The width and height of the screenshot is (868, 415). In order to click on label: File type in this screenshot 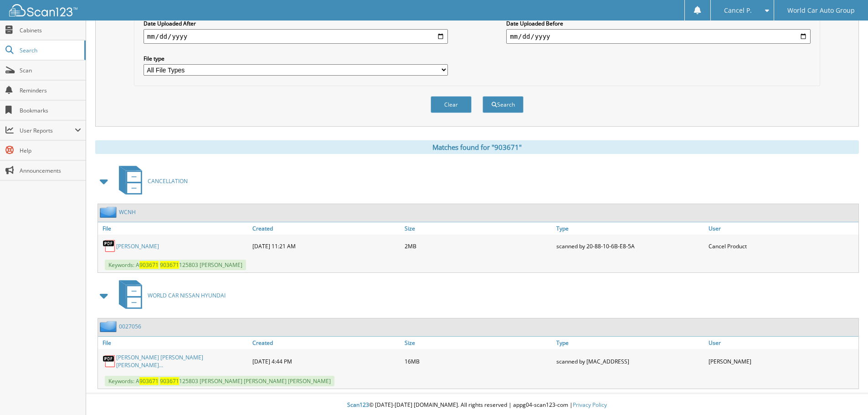, I will do `click(296, 58)`.